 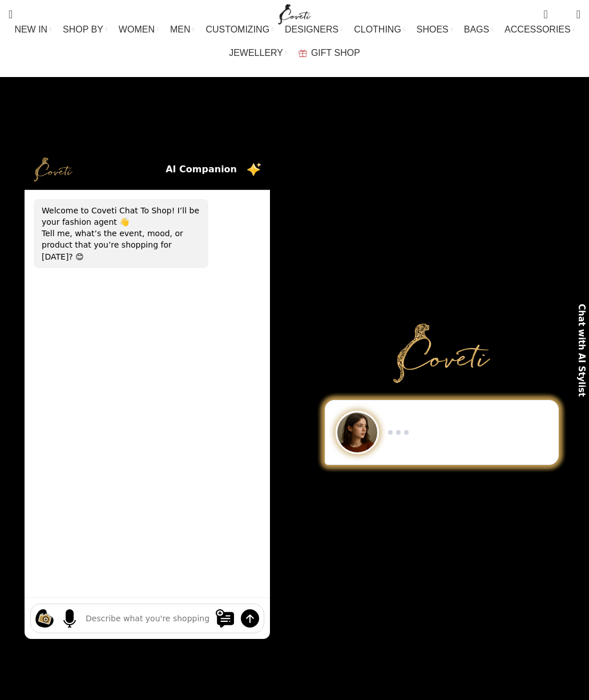 What do you see at coordinates (539, 30) in the screenshot?
I see `a: ACCESSORIES` at bounding box center [539, 30].